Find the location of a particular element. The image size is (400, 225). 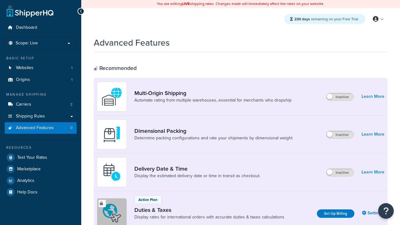

span: 2 is located at coordinates (71, 104).